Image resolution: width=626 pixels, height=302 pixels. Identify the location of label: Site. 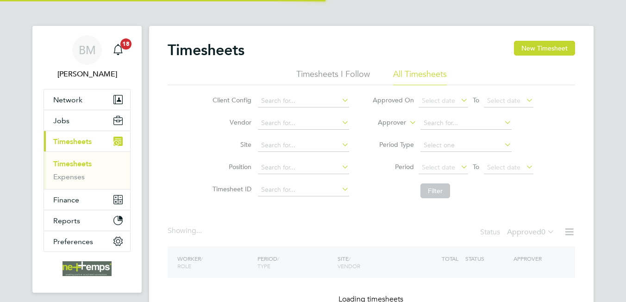
(231, 145).